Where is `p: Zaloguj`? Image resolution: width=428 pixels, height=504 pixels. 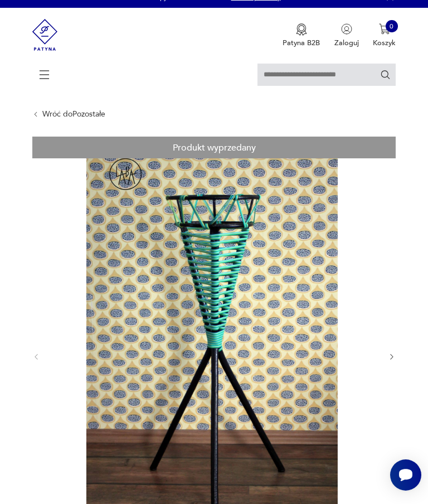 p: Zaloguj is located at coordinates (347, 43).